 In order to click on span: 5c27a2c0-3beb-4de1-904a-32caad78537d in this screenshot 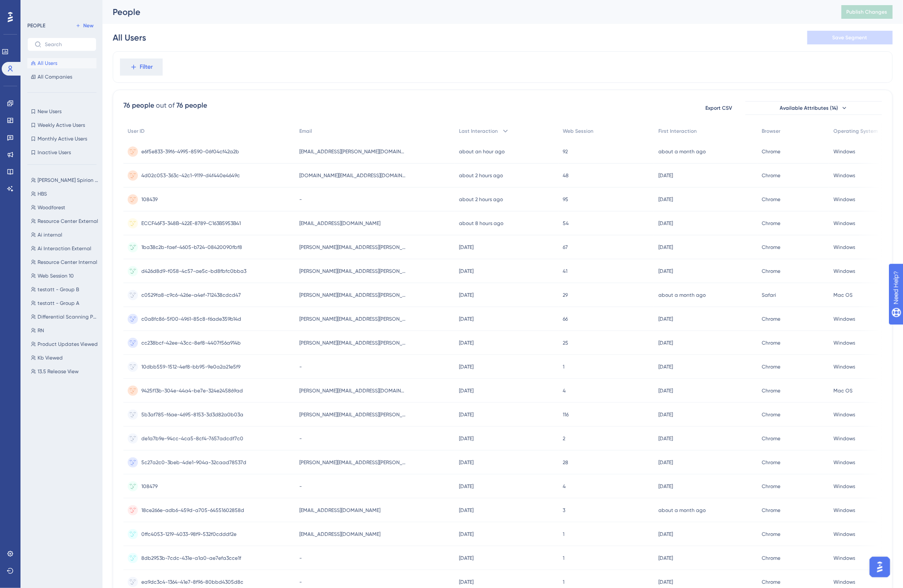, I will do `click(194, 462)`.